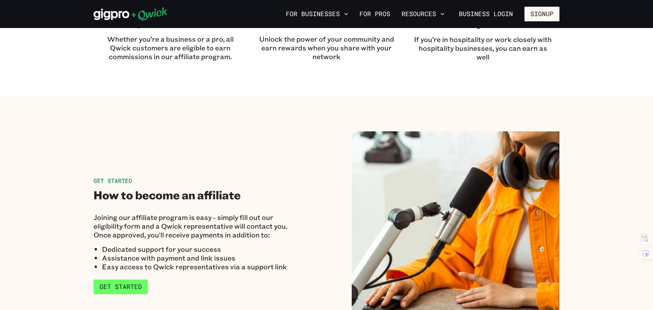 This screenshot has width=653, height=310. Describe the element at coordinates (327, 48) in the screenshot. I see `p: Unlock the power of your community and earn rewards when you share with your network` at that location.